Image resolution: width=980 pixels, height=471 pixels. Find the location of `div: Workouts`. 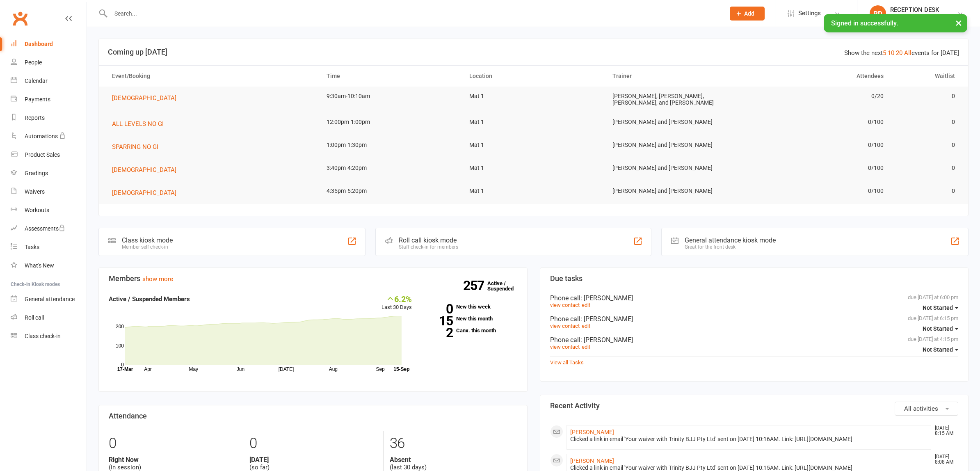

div: Workouts is located at coordinates (37, 210).